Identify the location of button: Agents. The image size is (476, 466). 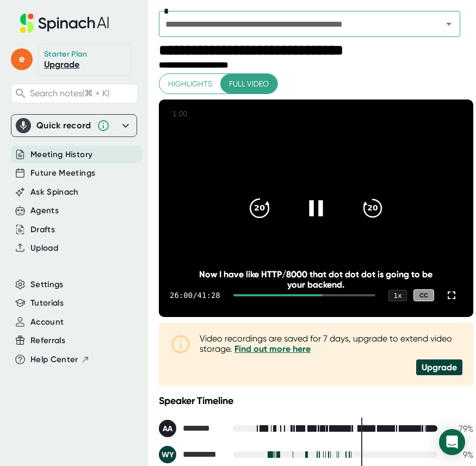
(45, 210).